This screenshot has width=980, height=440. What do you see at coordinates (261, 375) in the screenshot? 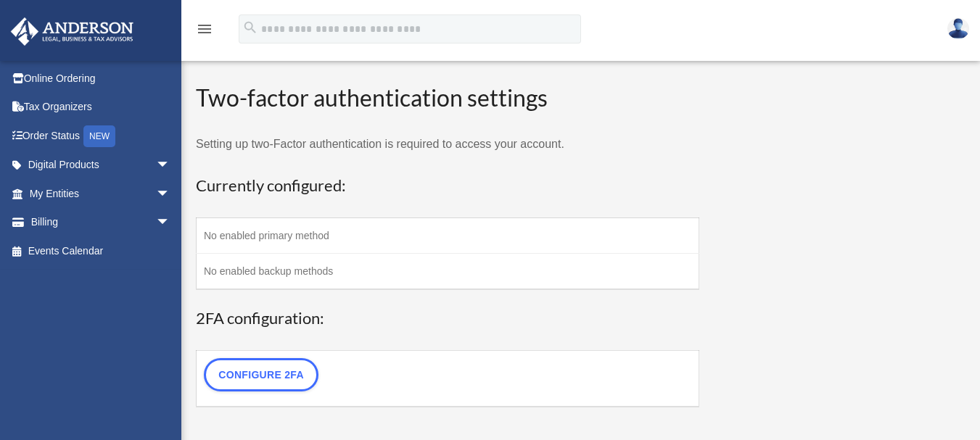
I see `a: Configure 2FA` at bounding box center [261, 375].